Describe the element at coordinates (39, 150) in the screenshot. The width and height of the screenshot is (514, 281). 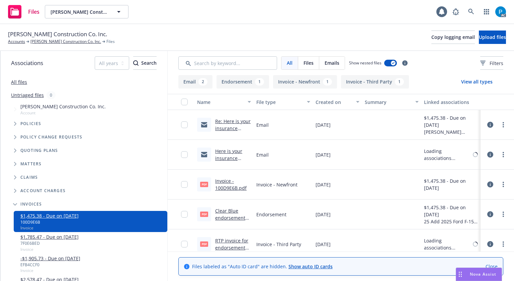
I see `span: Quoting plans` at that location.